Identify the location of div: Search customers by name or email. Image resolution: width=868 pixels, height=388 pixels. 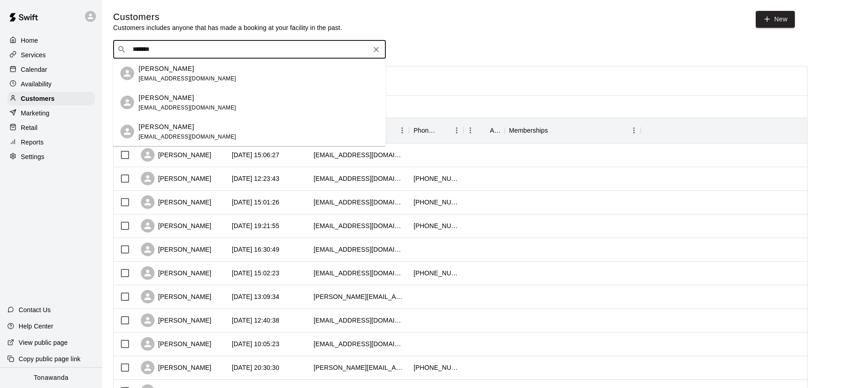
(250, 50).